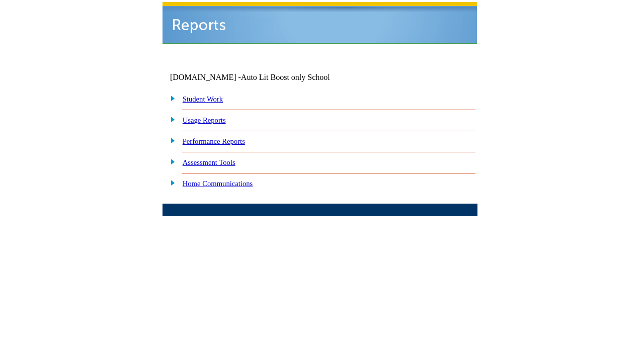 Image resolution: width=644 pixels, height=362 pixels. I want to click on a: Performance Reports, so click(213, 141).